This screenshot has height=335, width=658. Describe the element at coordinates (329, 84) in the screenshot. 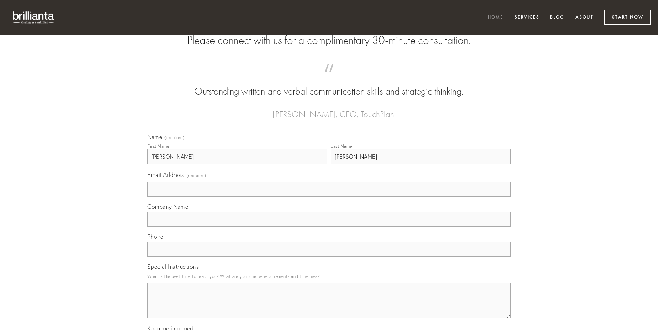

I see `blockquote: Outstanding written and verbal communication skills and strategic thinking.` at that location.